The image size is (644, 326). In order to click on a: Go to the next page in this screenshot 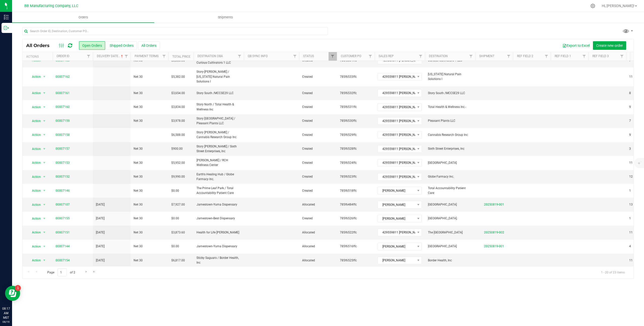, I will do `click(86, 272)`.